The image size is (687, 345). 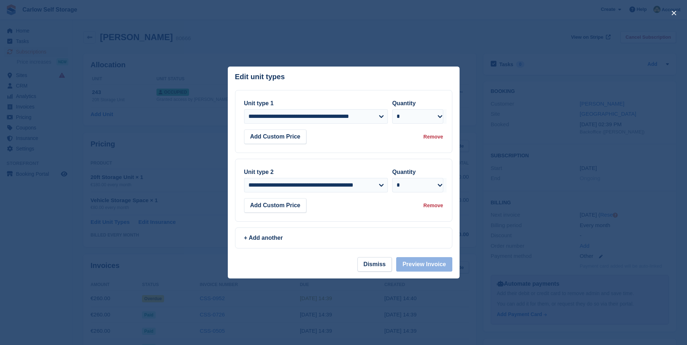 I want to click on button: Dismiss, so click(x=374, y=265).